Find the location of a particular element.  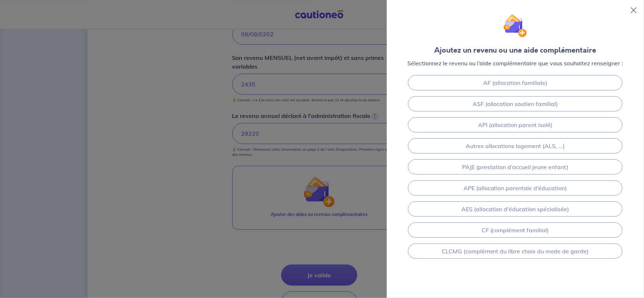

a: API (allocation parent isolé) is located at coordinates (515, 125).